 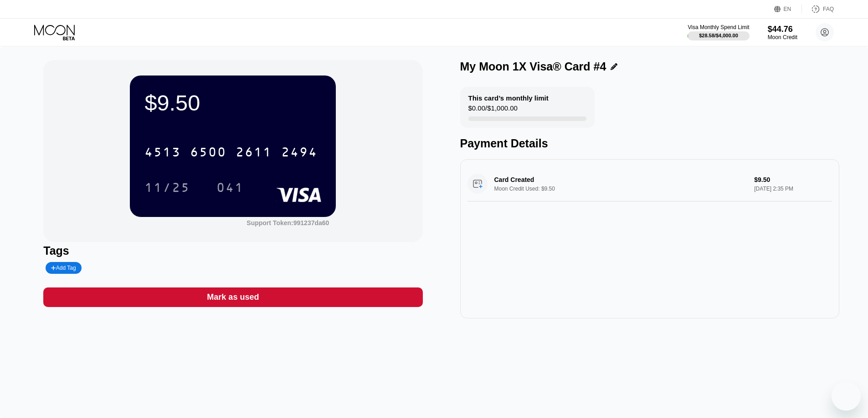 What do you see at coordinates (508, 98) in the screenshot?
I see `div: This card’s monthly limit` at bounding box center [508, 98].